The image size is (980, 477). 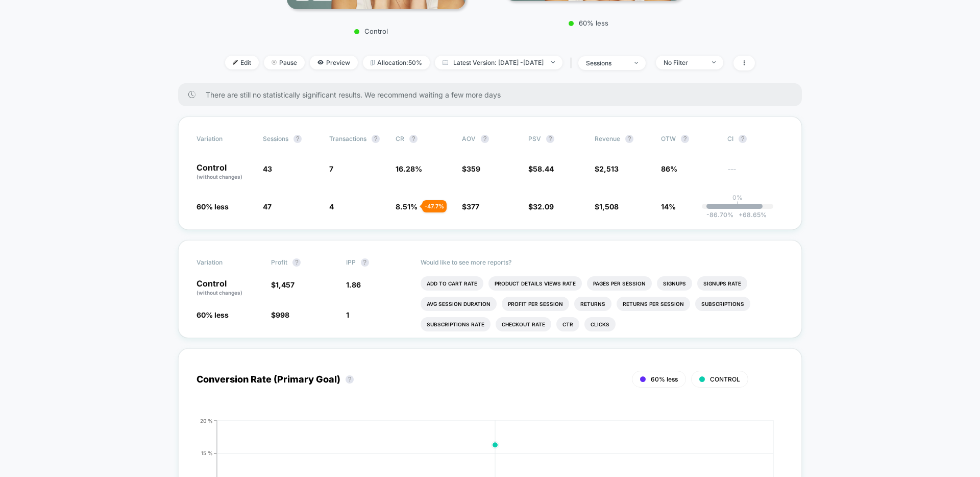 I want to click on span: 86%, so click(x=669, y=168).